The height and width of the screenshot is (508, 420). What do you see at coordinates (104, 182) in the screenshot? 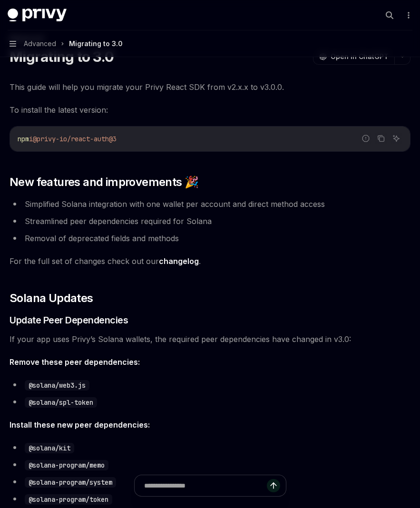
I see `span: New features and improvements 🎉` at bounding box center [104, 182].